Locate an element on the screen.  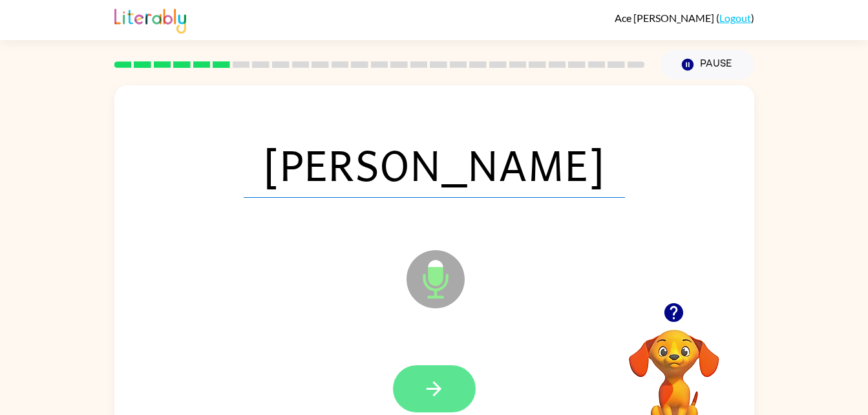
a: Logout is located at coordinates (735, 17).